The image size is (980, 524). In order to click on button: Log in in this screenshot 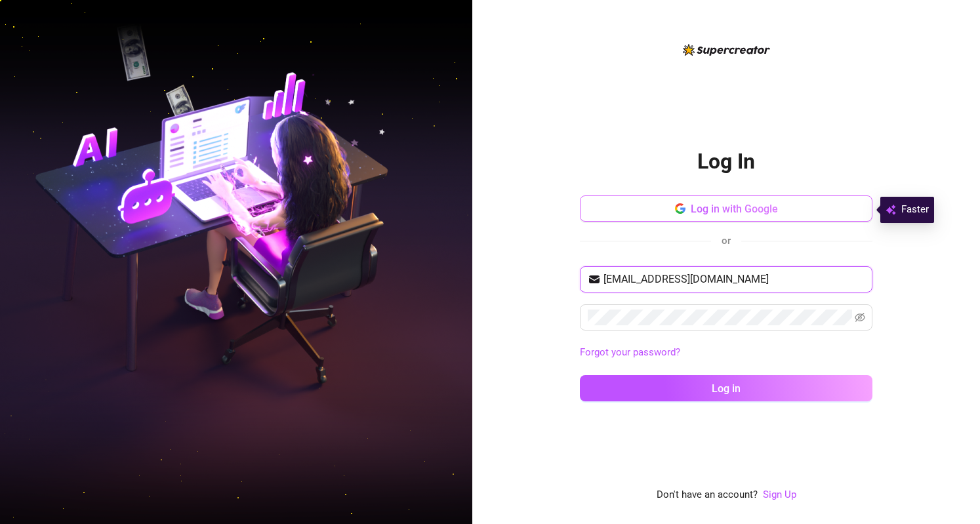, I will do `click(726, 389)`.